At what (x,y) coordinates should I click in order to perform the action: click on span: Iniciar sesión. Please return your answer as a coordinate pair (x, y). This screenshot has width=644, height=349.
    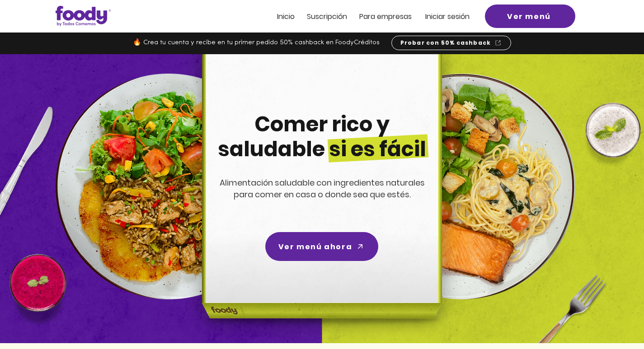
    Looking at the image, I should click on (447, 16).